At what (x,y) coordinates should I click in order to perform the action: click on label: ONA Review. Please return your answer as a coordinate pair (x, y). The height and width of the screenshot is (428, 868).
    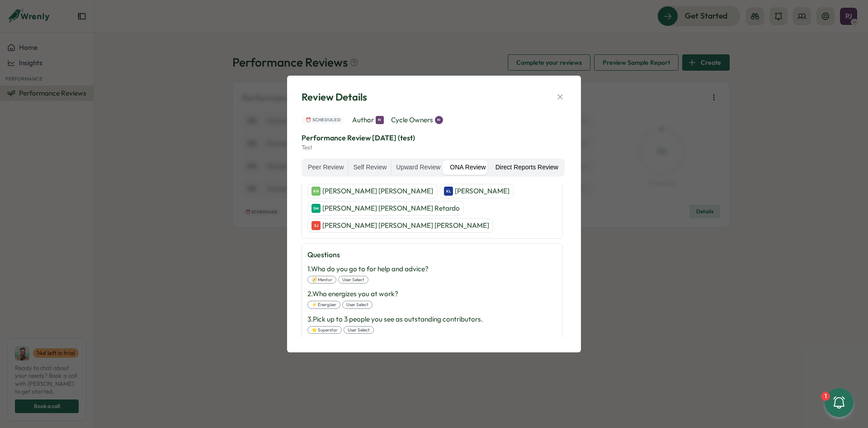
    Looking at the image, I should click on (468, 168).